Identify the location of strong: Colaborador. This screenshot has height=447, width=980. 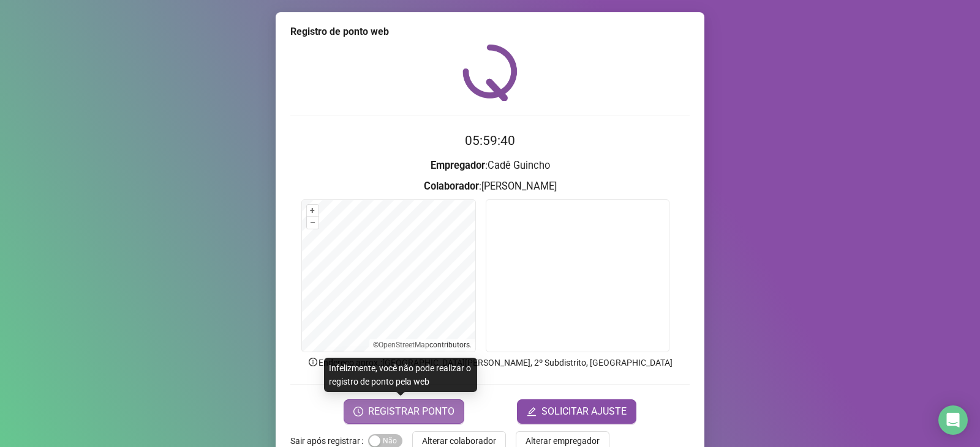
(451, 186).